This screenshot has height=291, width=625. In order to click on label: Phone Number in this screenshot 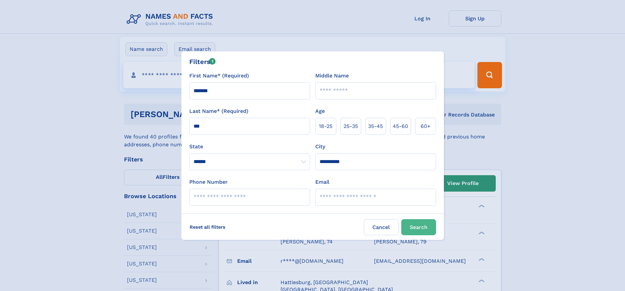, I will do `click(208, 182)`.